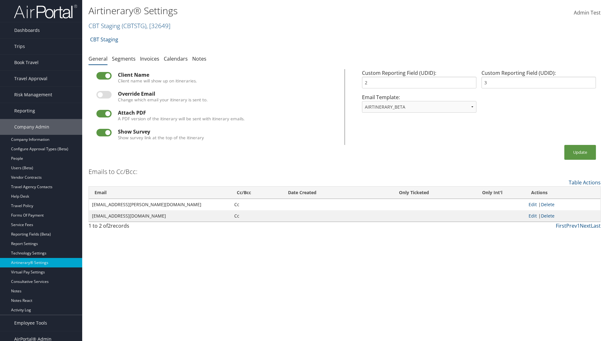  I want to click on th: Date Created: activate to sort column ascending, so click(326, 193).